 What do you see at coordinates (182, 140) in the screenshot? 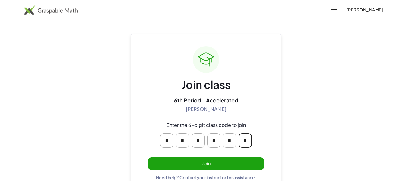
I see `input: Please enter OTP character 2` at bounding box center [182, 140].